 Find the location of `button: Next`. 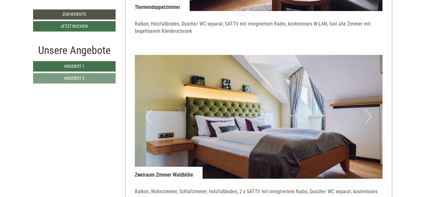

button: Next is located at coordinates (368, 117).